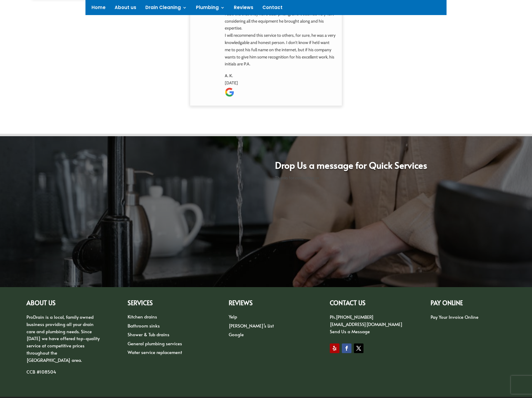 Image resolution: width=532 pixels, height=398 pixels. Describe the element at coordinates (468, 304) in the screenshot. I see `h2: PAY ONLINE` at that location.